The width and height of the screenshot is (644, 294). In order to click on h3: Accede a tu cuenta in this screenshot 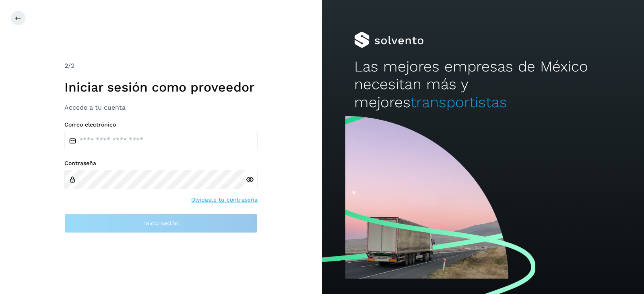, I will do `click(161, 108)`.